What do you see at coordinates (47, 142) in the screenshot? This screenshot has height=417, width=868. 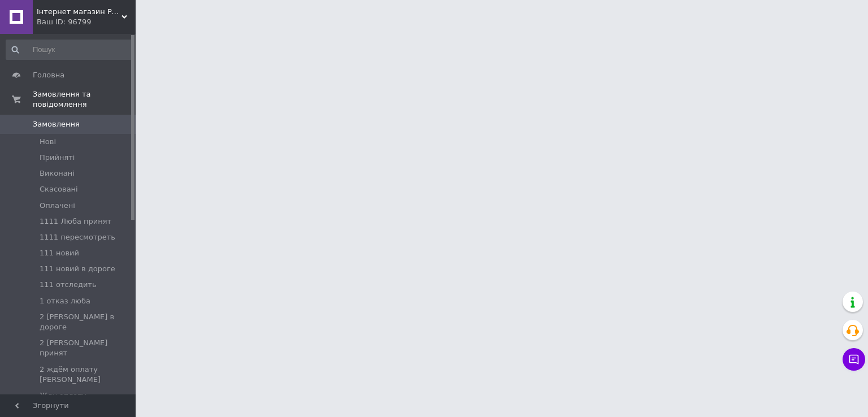 I see `span: Нові` at bounding box center [47, 142].